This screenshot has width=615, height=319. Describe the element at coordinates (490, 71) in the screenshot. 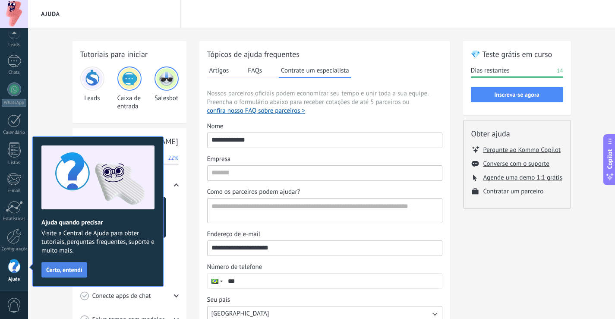

I see `span: Dias restantes` at that location.